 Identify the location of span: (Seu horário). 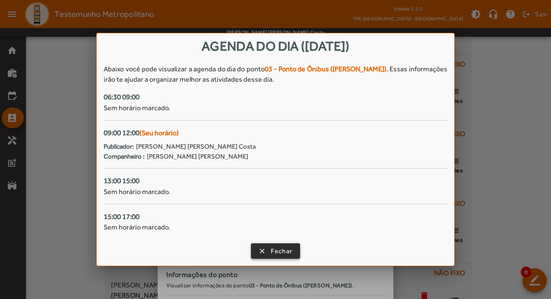
(159, 133).